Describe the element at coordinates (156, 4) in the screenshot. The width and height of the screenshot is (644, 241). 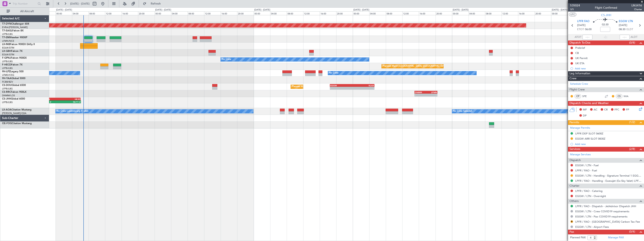
I see `span: Refresh` at that location.